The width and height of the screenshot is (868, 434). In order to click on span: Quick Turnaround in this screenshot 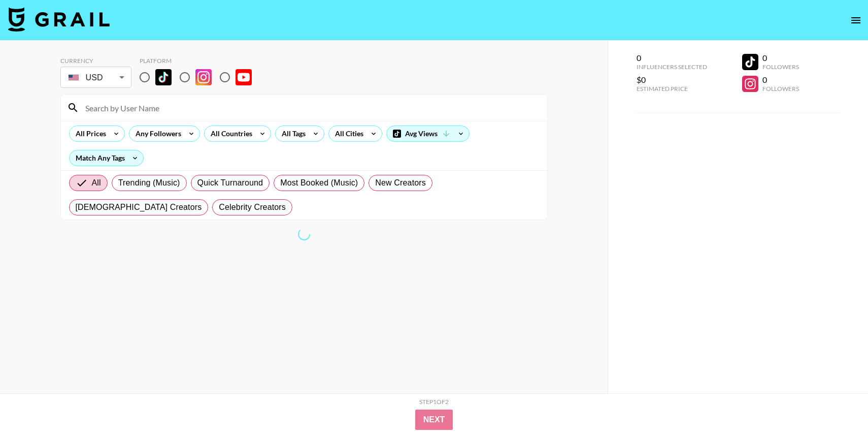, I will do `click(231, 183)`.